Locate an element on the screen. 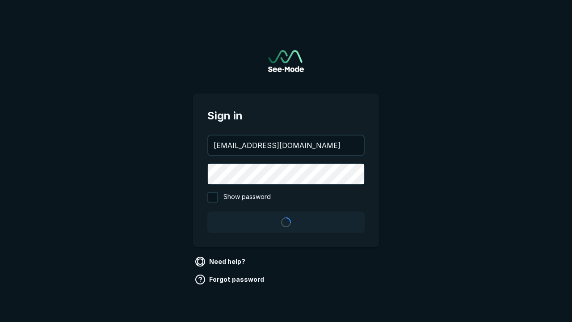  span: Sign in is located at coordinates (286, 116).